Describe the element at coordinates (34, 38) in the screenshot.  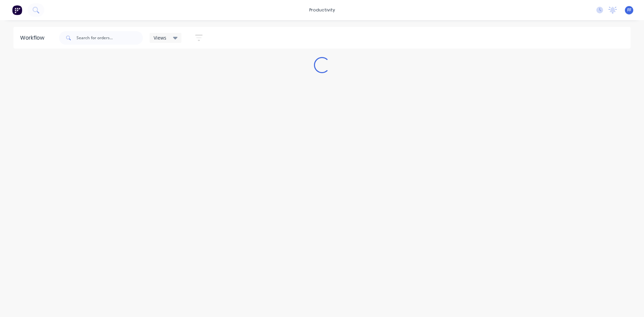
I see `div: Workflow` at that location.